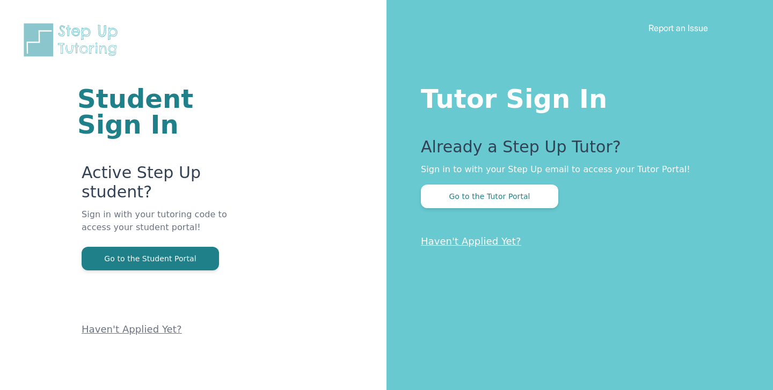 Image resolution: width=773 pixels, height=390 pixels. What do you see at coordinates (170, 228) in the screenshot?
I see `p: Sign in with your tutoring code to access your student portal!` at bounding box center [170, 228].